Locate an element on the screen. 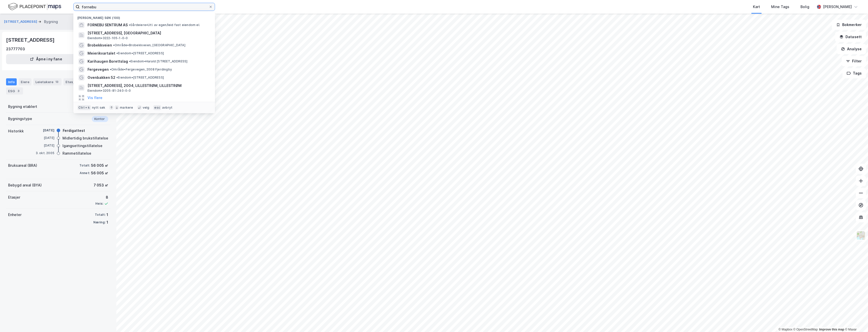  a: OpenStreetMap is located at coordinates (806, 329).